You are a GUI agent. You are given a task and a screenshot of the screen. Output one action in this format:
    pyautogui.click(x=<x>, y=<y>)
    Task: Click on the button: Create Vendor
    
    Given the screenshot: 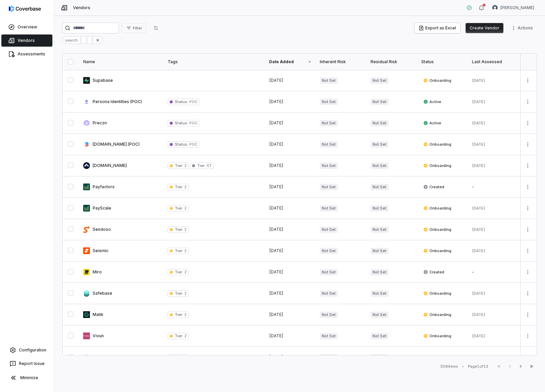 What is the action you would take?
    pyautogui.click(x=484, y=28)
    